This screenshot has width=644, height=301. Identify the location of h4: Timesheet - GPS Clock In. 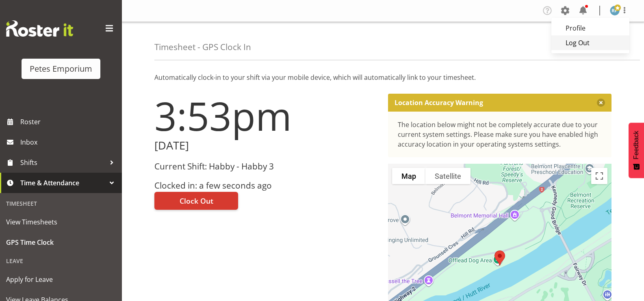
(203, 47).